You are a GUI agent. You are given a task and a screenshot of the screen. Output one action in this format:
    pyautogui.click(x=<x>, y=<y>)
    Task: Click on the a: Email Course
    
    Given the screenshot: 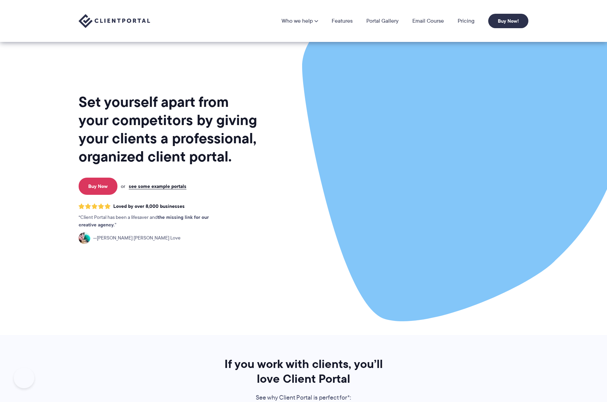 What is the action you would take?
    pyautogui.click(x=428, y=21)
    